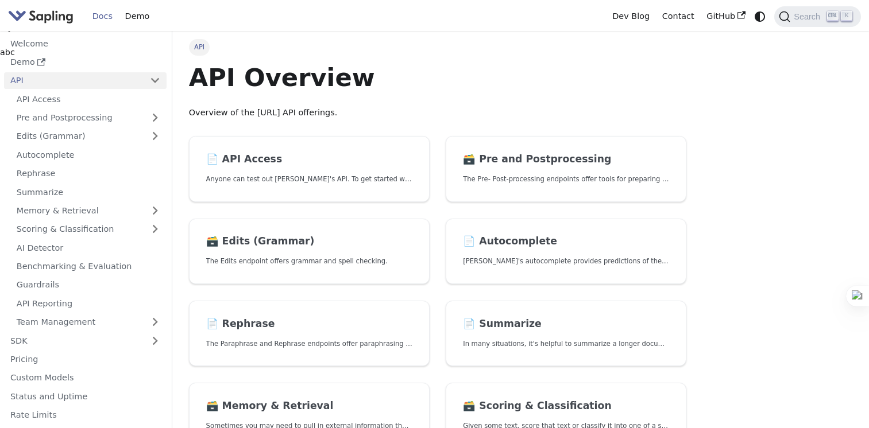  I want to click on a: Team Management, so click(88, 322).